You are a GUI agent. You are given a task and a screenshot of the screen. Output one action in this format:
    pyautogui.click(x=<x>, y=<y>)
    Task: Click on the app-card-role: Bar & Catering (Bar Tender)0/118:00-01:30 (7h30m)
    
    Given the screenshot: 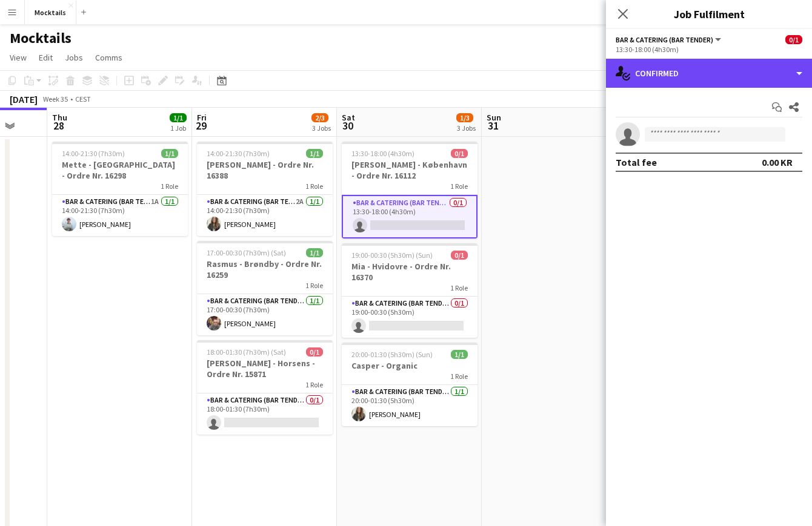 What is the action you would take?
    pyautogui.click(x=265, y=414)
    